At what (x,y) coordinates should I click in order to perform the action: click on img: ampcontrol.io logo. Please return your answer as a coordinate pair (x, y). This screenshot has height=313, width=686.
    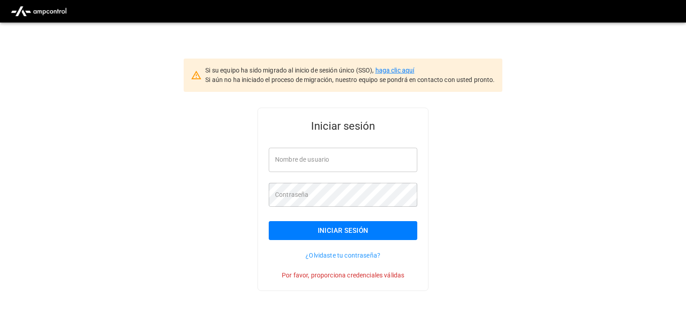
    Looking at the image, I should click on (39, 11).